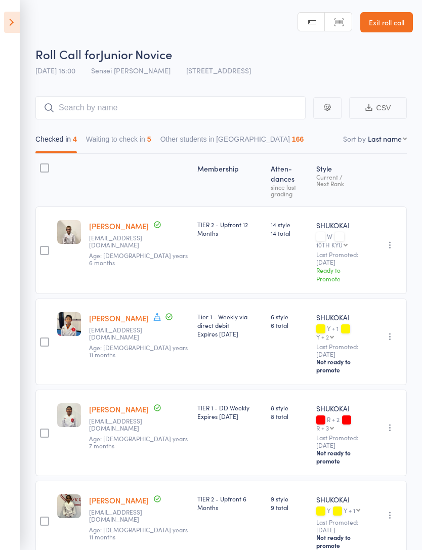 The height and width of the screenshot is (550, 422). I want to click on div: TIER 2 - Upfront 12 Months, so click(230, 229).